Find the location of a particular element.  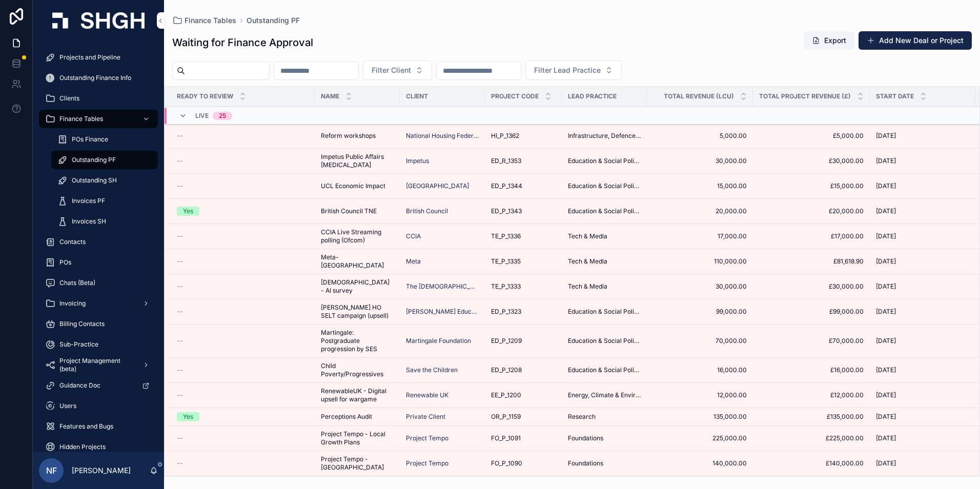

a: £20,000.00 is located at coordinates (811, 211).